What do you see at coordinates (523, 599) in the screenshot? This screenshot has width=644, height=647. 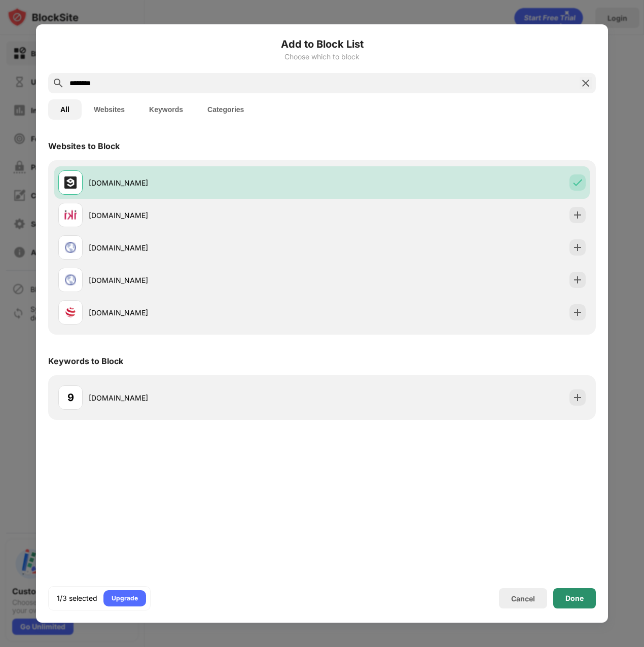 I see `div: Cancel` at bounding box center [523, 599].